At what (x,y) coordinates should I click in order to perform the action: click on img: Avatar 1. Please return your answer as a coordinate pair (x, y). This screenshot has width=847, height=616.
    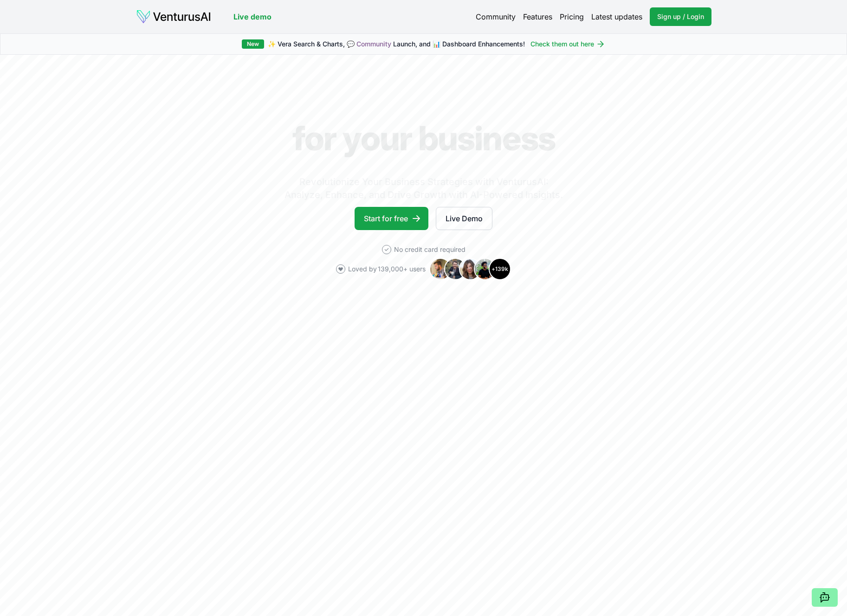
    Looking at the image, I should click on (440, 269).